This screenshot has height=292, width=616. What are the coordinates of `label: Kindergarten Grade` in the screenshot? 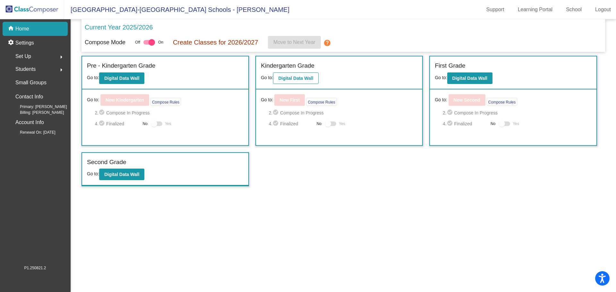 It's located at (287, 66).